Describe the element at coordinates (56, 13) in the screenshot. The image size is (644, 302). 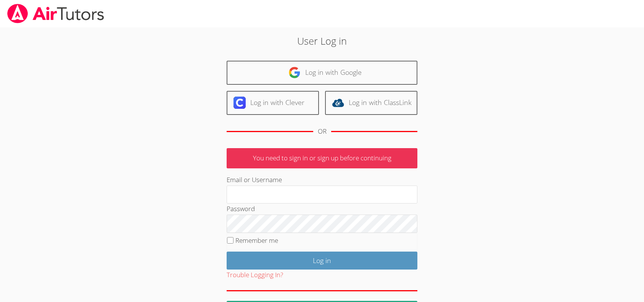
I see `img: airtutors_banner-c4298cdbf04f3fff15de1276eac7730deb9818008684d7c2e4769d2f7ddbe033.png` at that location.